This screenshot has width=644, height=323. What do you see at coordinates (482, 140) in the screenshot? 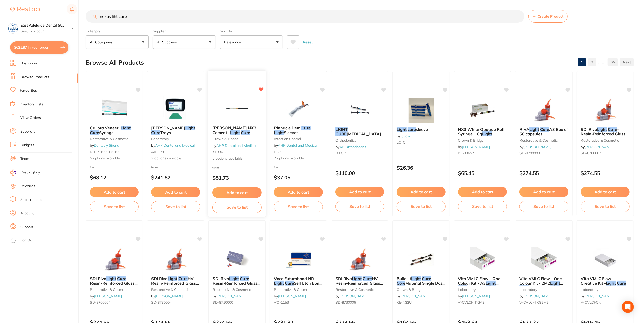
I see `small: crown & bridge` at bounding box center [482, 140].